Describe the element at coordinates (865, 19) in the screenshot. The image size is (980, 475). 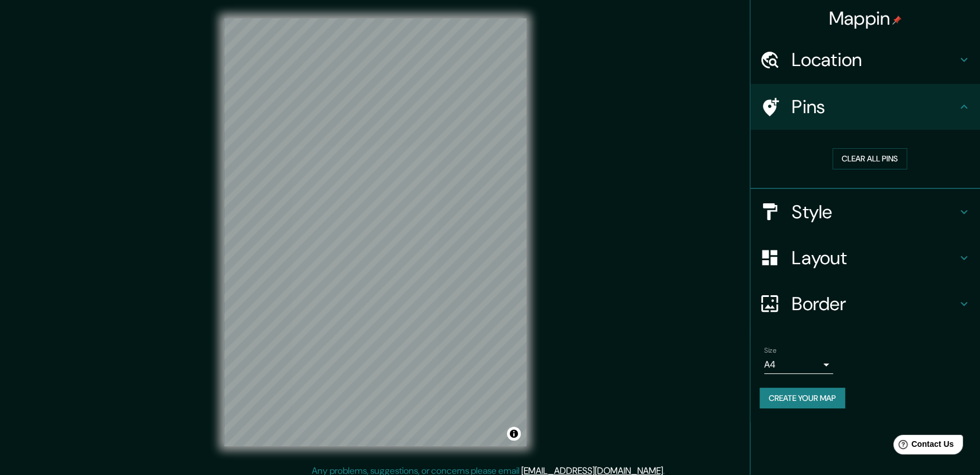
I see `h4: Mappin` at that location.